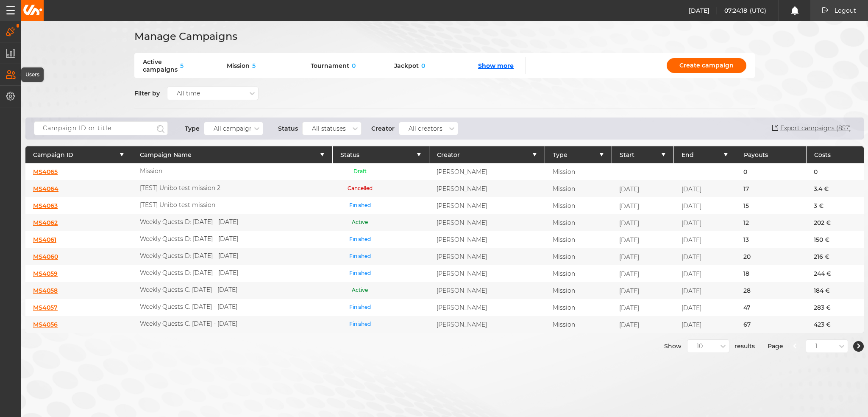  I want to click on button: Campaign Name, so click(232, 155).